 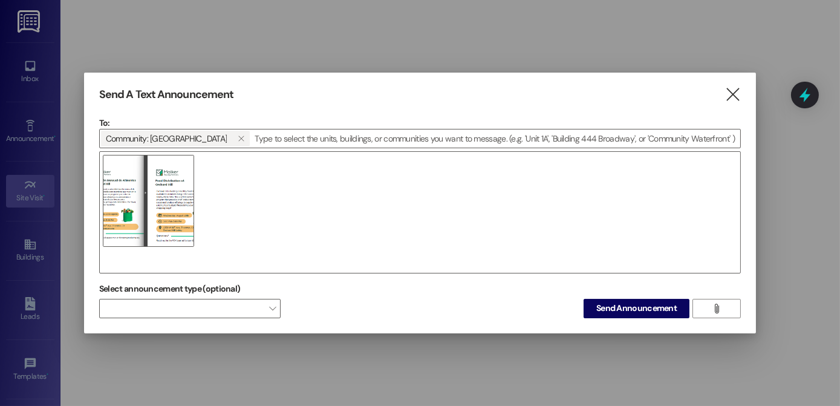 I want to click on input: Type to select the units, buildings, or communities you want to message. (e.g. 'Unit 1A', 'Buildi..., so click(x=496, y=139).